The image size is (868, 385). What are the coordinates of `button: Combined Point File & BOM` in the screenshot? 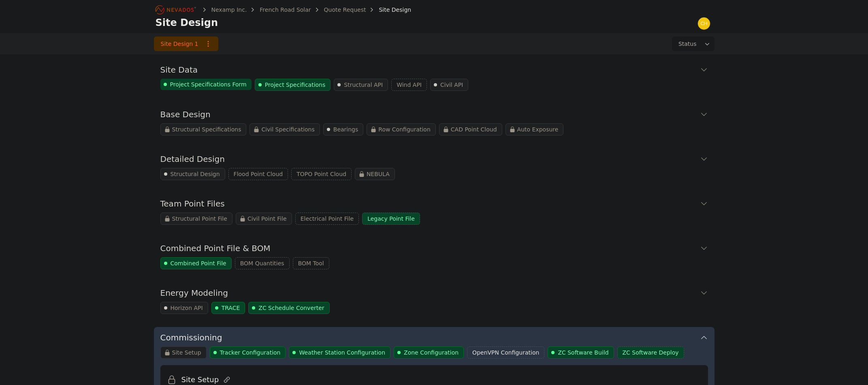 It's located at (435, 247).